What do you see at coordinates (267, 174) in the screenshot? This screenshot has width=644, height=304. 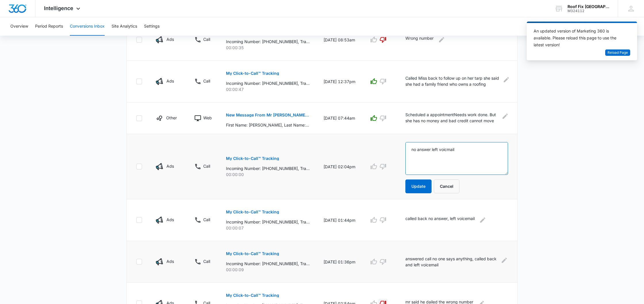 I see `p: 00:00:00` at bounding box center [267, 174].